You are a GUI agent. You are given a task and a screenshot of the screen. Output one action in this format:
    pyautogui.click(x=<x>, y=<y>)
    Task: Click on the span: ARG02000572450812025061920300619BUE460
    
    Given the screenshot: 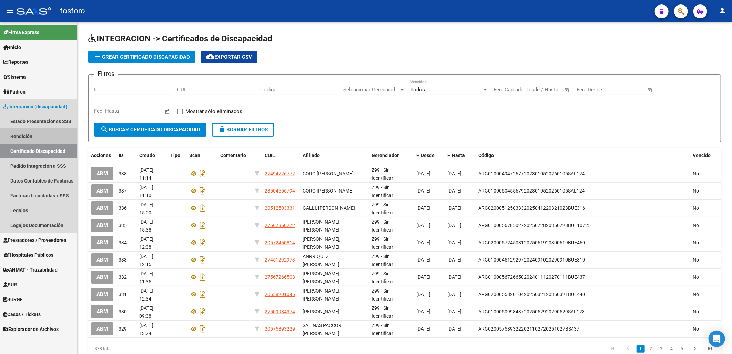 What is the action you would take?
    pyautogui.click(x=532, y=242)
    